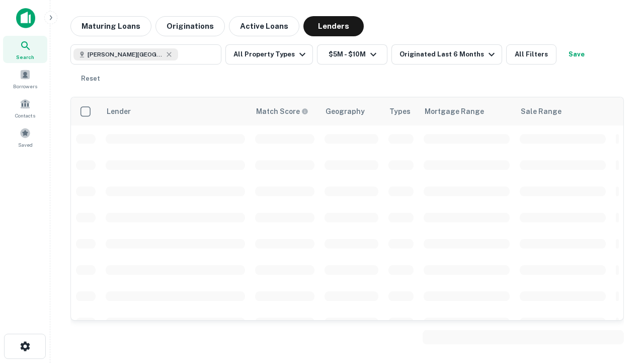  I want to click on th: Mortgage Range, so click(466, 112).